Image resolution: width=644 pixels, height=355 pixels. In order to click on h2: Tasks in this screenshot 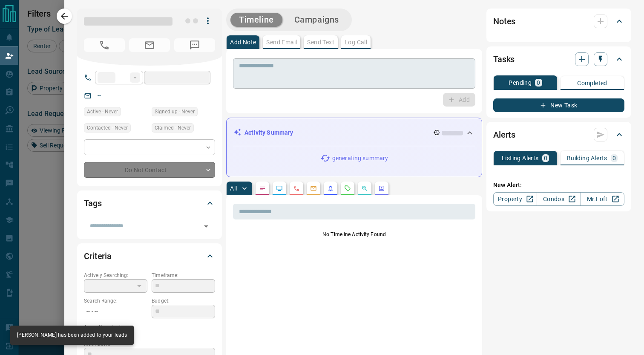, I will do `click(504, 59)`.